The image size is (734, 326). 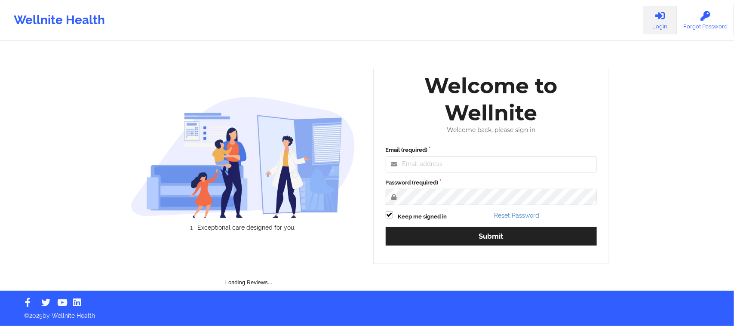 I want to click on p: © 2025 by Wellnite Health, so click(x=367, y=313).